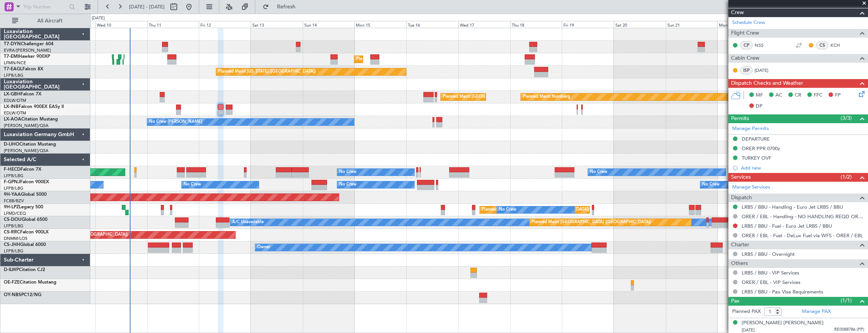 The width and height of the screenshot is (868, 333). I want to click on span: Charter, so click(740, 245).